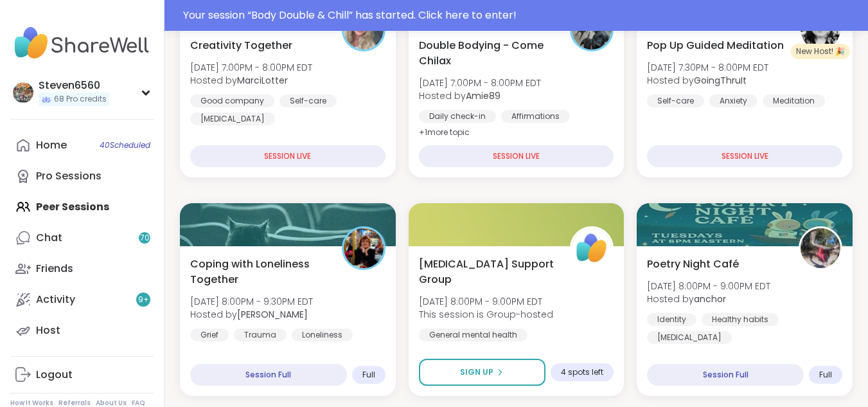 This screenshot has height=407, width=868. I want to click on div: Home, so click(52, 146).